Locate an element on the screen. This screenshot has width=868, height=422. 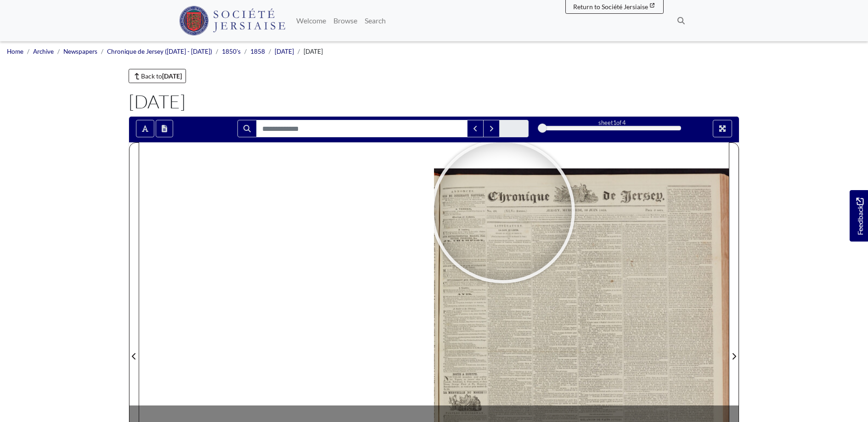
div: sheet of 4 is located at coordinates (612, 123).